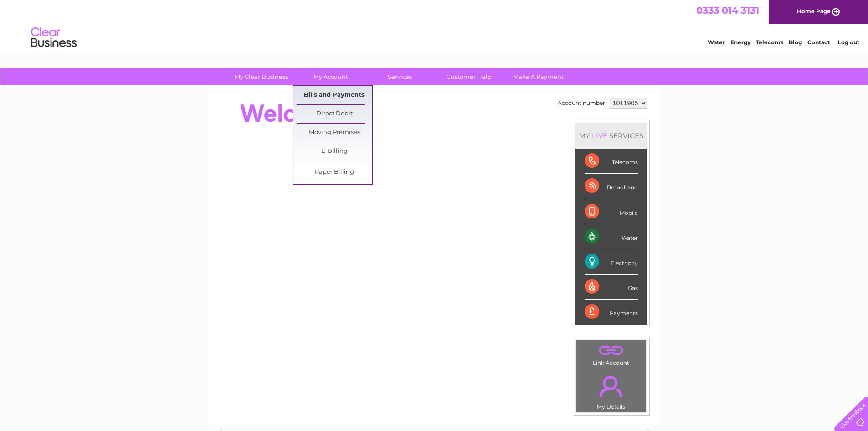 The height and width of the screenshot is (431, 868). Describe the element at coordinates (611, 390) in the screenshot. I see `td: My Details` at that location.